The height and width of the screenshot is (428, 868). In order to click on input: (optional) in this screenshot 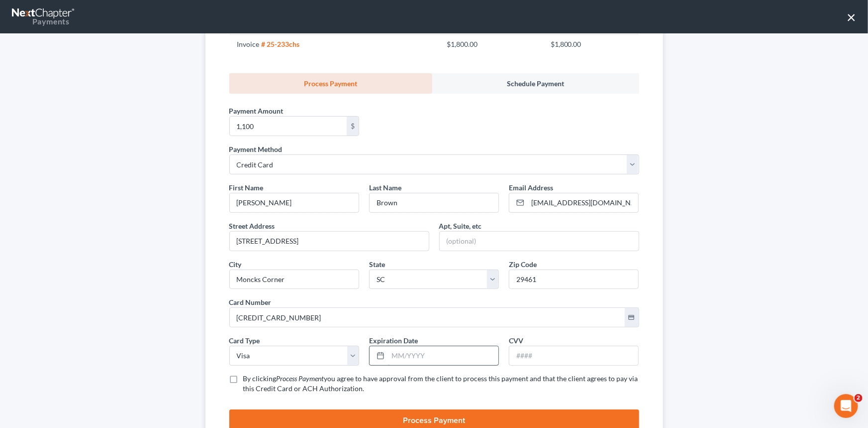, I will do `click(539, 241)`.